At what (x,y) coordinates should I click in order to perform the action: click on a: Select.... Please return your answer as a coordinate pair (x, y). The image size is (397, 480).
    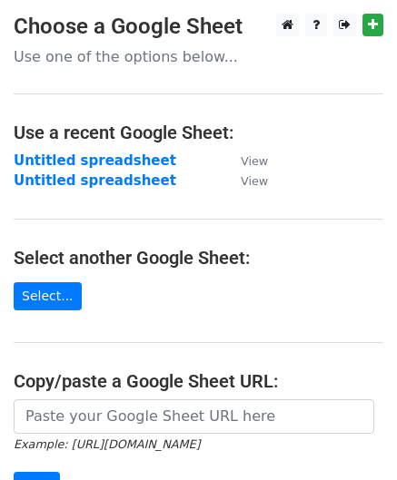
    Looking at the image, I should click on (47, 296).